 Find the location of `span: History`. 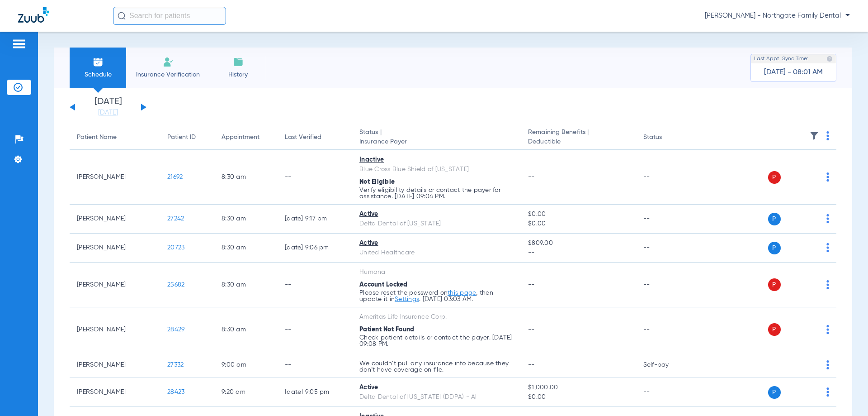

span: History is located at coordinates (238, 75).